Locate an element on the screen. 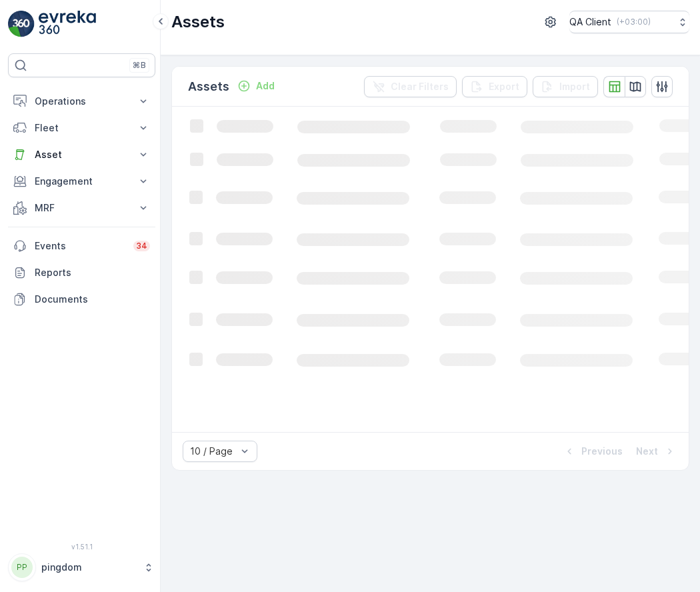 This screenshot has height=592, width=700. button: Previous is located at coordinates (592, 451).